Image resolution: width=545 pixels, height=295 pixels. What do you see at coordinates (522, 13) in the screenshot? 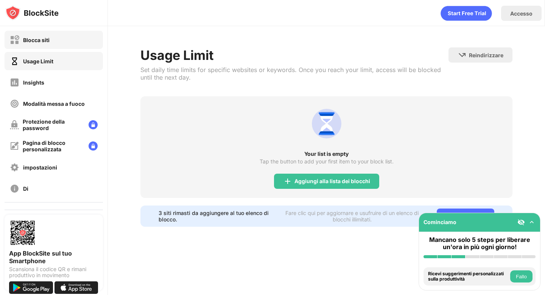
I see `div: Accesso` at bounding box center [522, 13].